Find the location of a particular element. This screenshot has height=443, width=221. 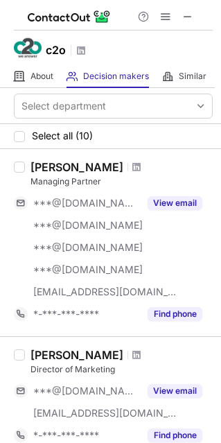

div: Managing Partner is located at coordinates (121, 181).